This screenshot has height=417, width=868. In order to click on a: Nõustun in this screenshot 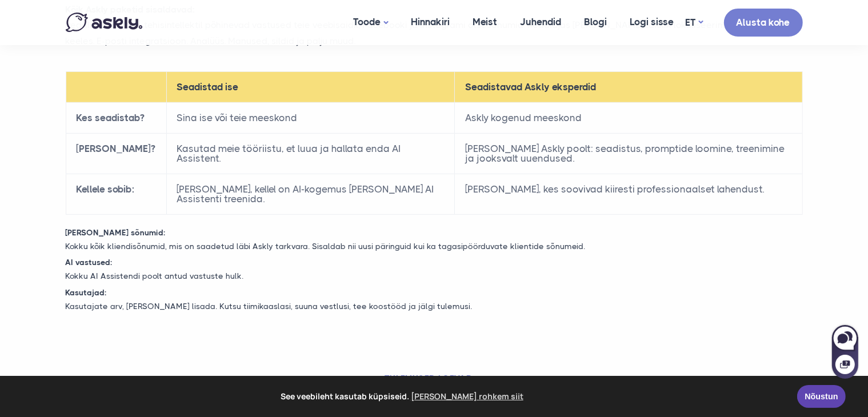, I will do `click(821, 396)`.